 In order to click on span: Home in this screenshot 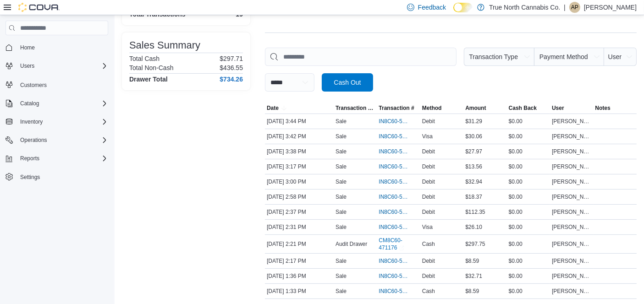, I will do `click(62, 47)`.